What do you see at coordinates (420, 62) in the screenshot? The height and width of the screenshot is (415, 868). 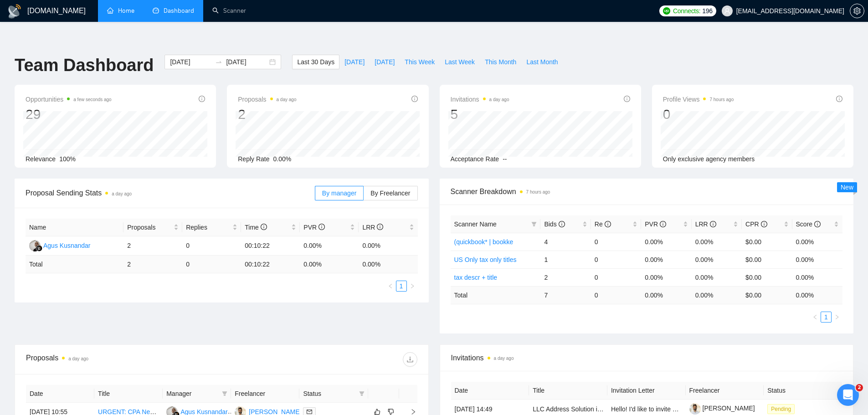 I see `span: This Week` at bounding box center [420, 62].